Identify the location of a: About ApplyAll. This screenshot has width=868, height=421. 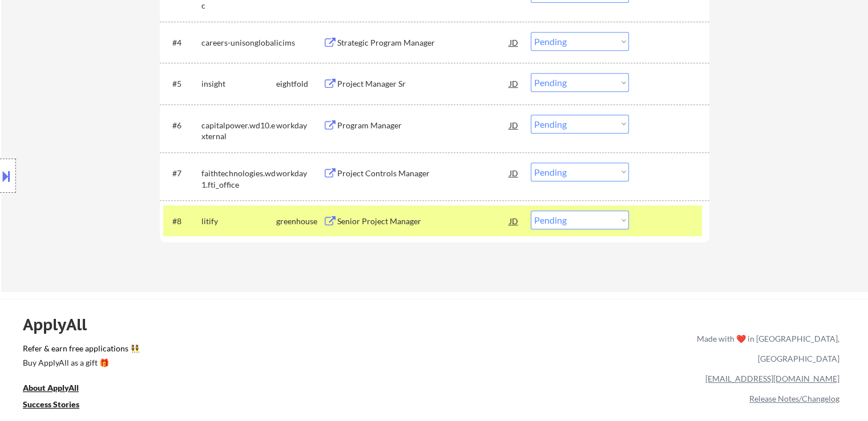
(59, 389).